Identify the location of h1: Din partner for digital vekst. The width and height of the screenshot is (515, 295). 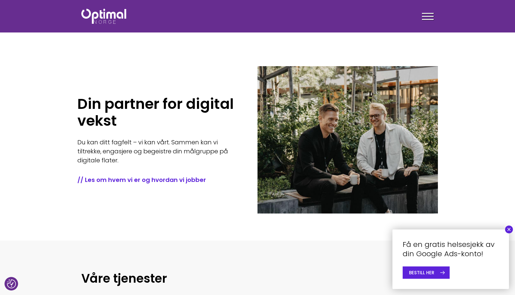
(158, 113).